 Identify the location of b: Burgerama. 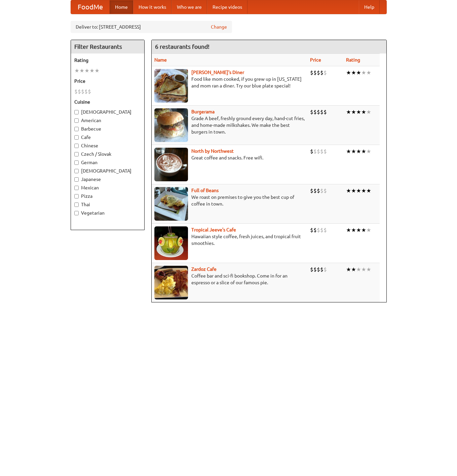
(203, 112).